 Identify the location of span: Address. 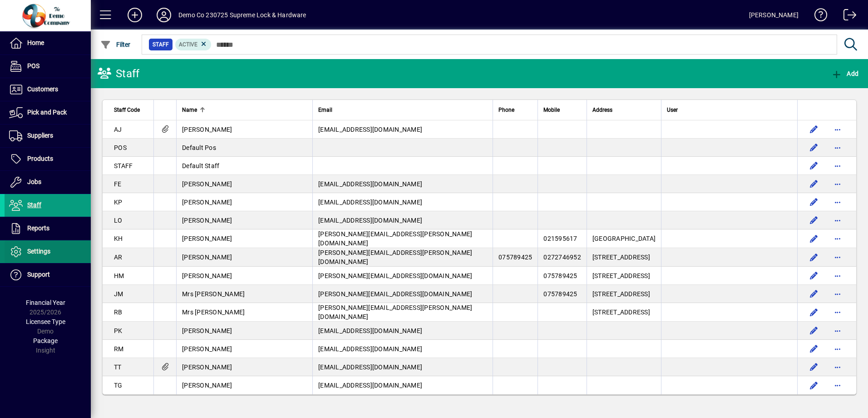
(602, 110).